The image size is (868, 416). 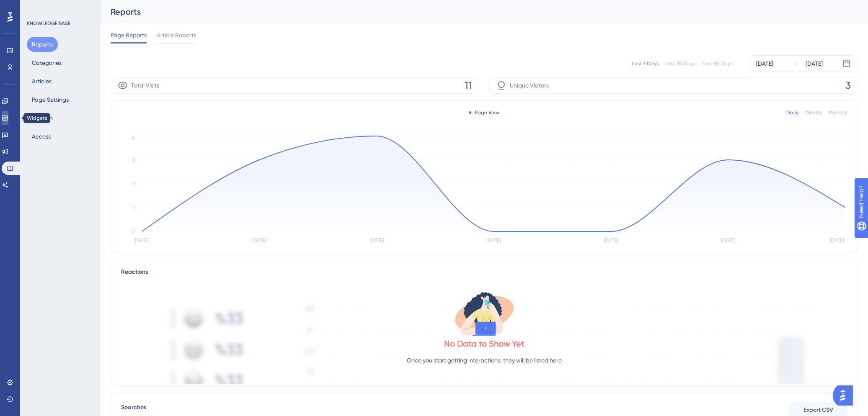 What do you see at coordinates (41, 137) in the screenshot?
I see `button: Access` at bounding box center [41, 137].